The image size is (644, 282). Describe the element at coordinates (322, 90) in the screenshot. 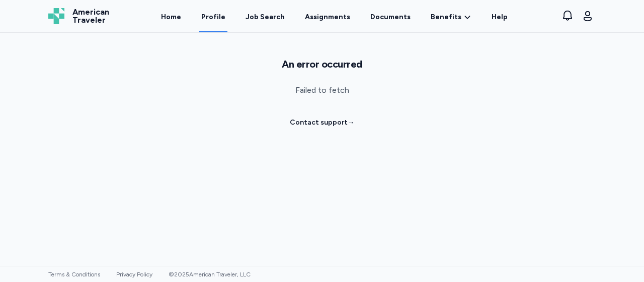

I see `p: Failed to fetch` at that location.